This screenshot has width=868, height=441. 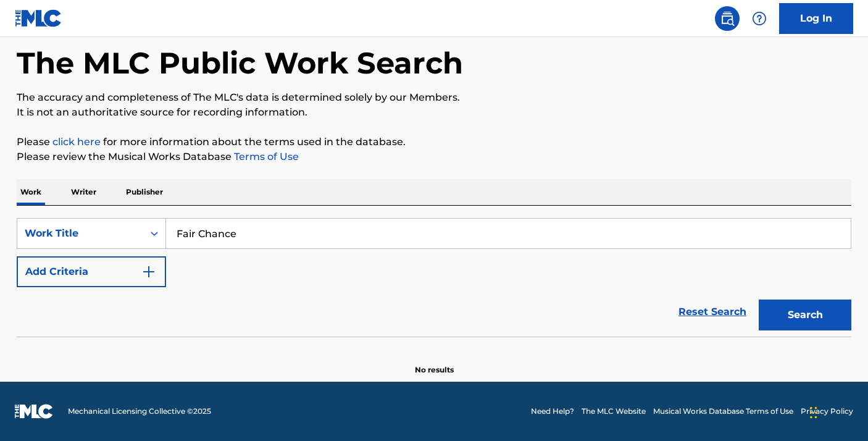 What do you see at coordinates (144, 192) in the screenshot?
I see `p: Publisher` at bounding box center [144, 192].